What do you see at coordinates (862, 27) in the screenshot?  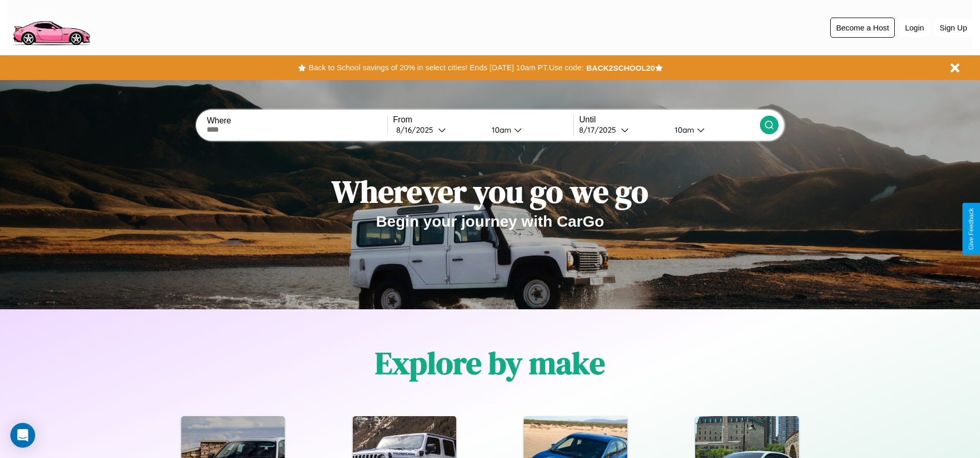 I see `button: Become a Host` at bounding box center [862, 27].